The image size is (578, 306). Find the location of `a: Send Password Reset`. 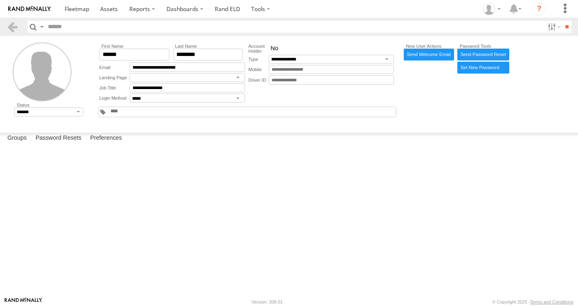

a: Send Password Reset is located at coordinates (483, 54).